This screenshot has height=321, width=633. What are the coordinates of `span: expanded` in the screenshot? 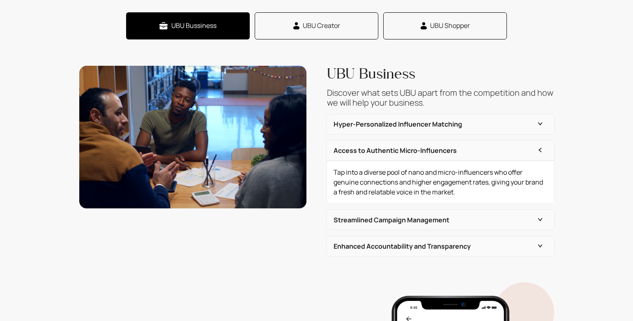 It's located at (540, 150).